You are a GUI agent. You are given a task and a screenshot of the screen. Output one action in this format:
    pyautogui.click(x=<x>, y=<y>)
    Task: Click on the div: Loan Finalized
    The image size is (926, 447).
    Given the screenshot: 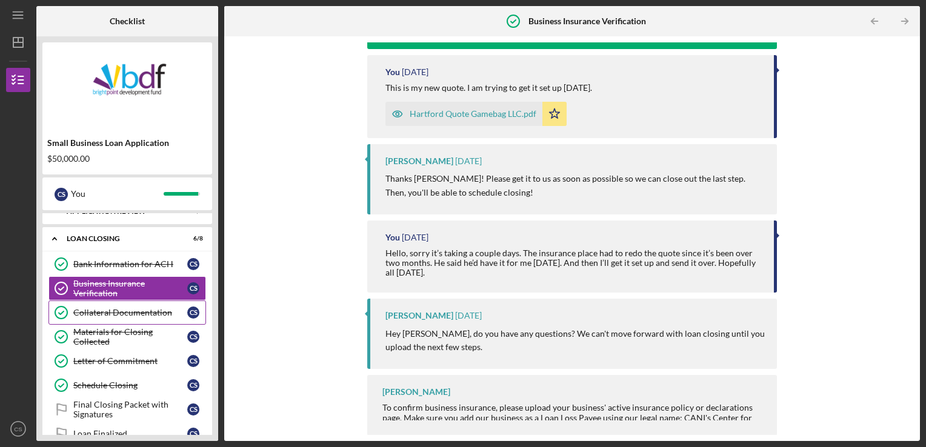 What is the action you would take?
    pyautogui.click(x=130, y=434)
    